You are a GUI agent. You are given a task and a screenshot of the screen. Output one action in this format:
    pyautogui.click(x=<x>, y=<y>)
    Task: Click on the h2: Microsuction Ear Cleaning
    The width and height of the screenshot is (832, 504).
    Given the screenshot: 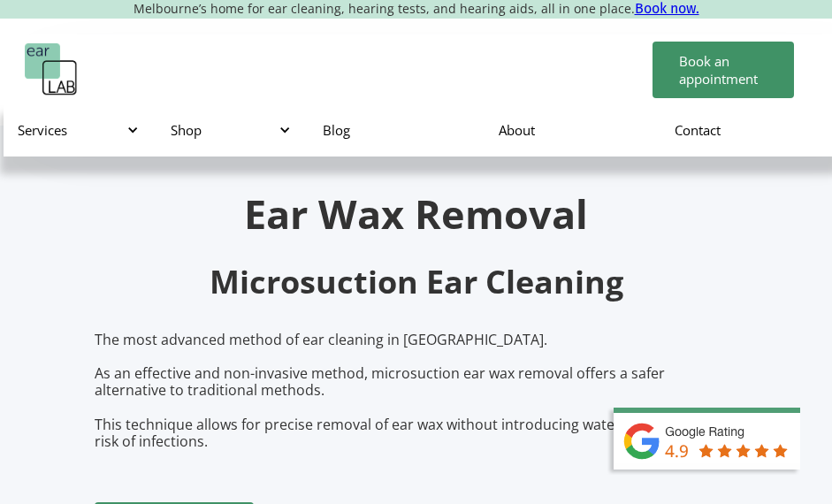 What is the action you would take?
    pyautogui.click(x=417, y=282)
    